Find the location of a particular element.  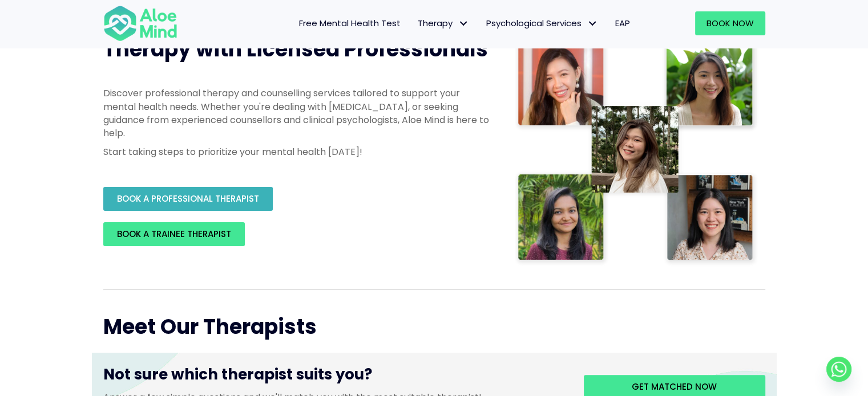

nav: Menu is located at coordinates (415, 23).